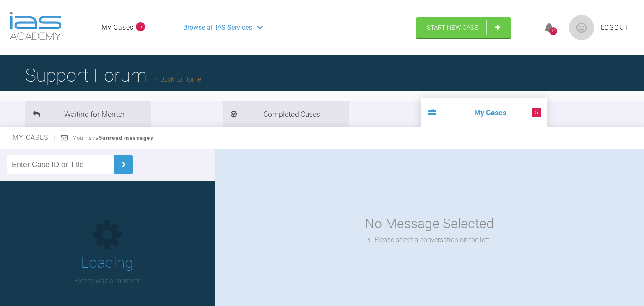  Describe the element at coordinates (553, 31) in the screenshot. I see `div: 14` at that location.